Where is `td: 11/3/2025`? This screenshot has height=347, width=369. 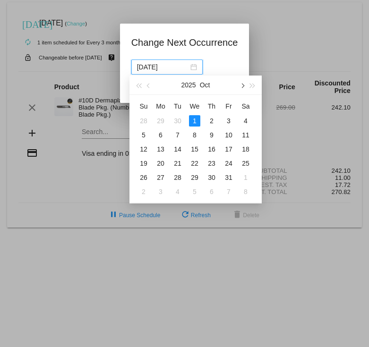 td: 11/3/2025 is located at coordinates (161, 192).